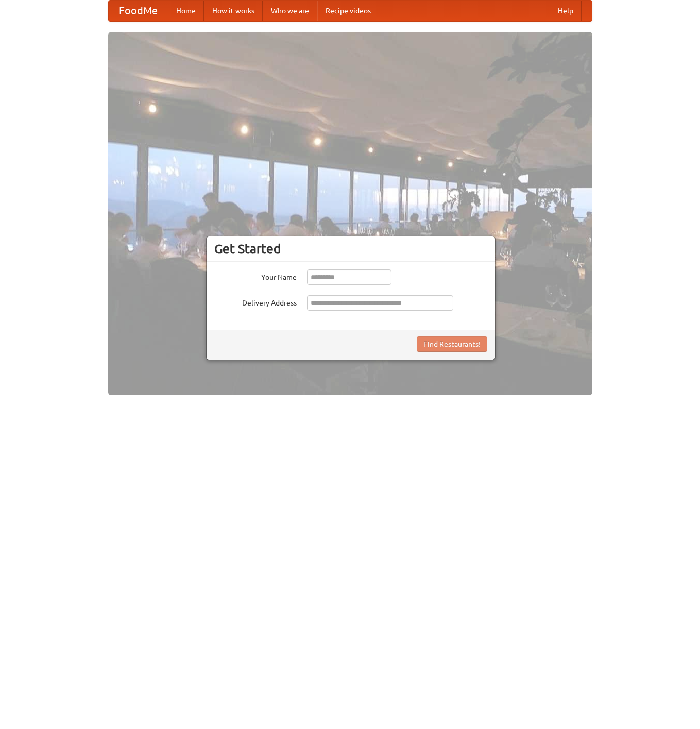  What do you see at coordinates (565, 11) in the screenshot?
I see `a: Help` at bounding box center [565, 11].